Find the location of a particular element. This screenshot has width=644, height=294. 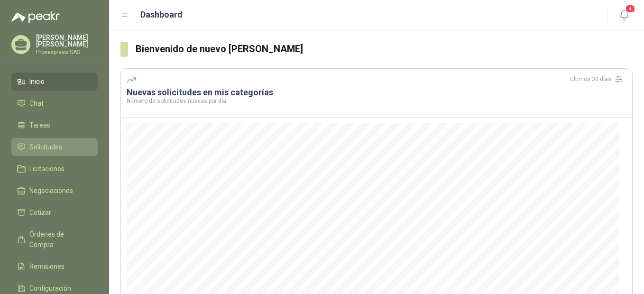

span: Inicio is located at coordinates (37, 82).